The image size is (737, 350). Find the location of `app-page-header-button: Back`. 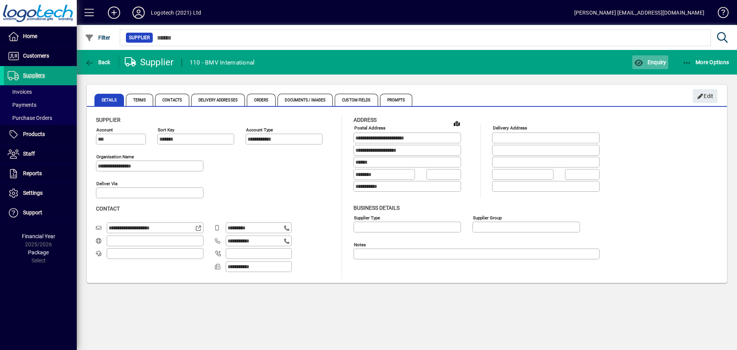

app-page-header-button: Back is located at coordinates (98, 62).